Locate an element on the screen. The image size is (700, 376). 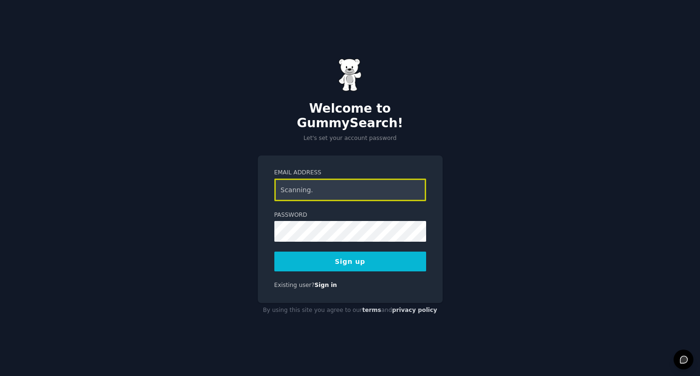
button: Sign up is located at coordinates (350, 262).